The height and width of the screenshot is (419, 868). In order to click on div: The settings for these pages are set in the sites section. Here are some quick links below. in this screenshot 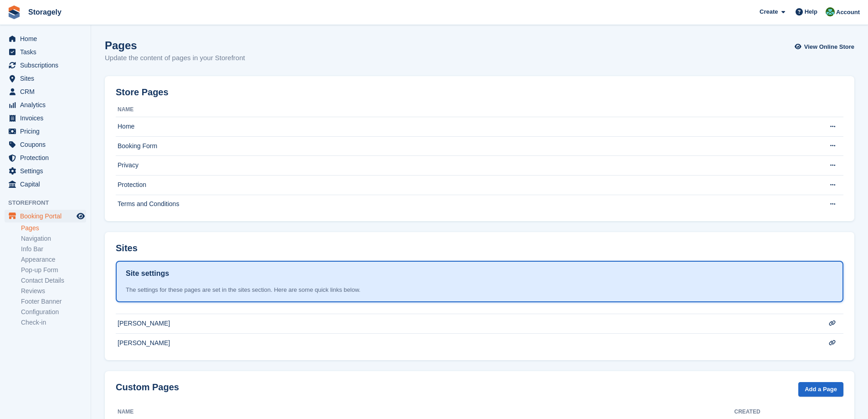, I will do `click(479, 290)`.